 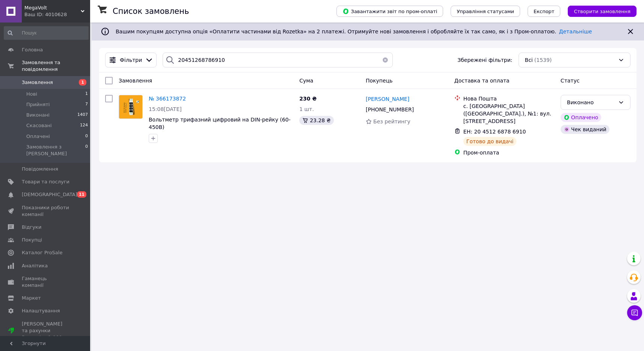 What do you see at coordinates (585, 129) in the screenshot?
I see `div: Чек виданий` at bounding box center [585, 129].